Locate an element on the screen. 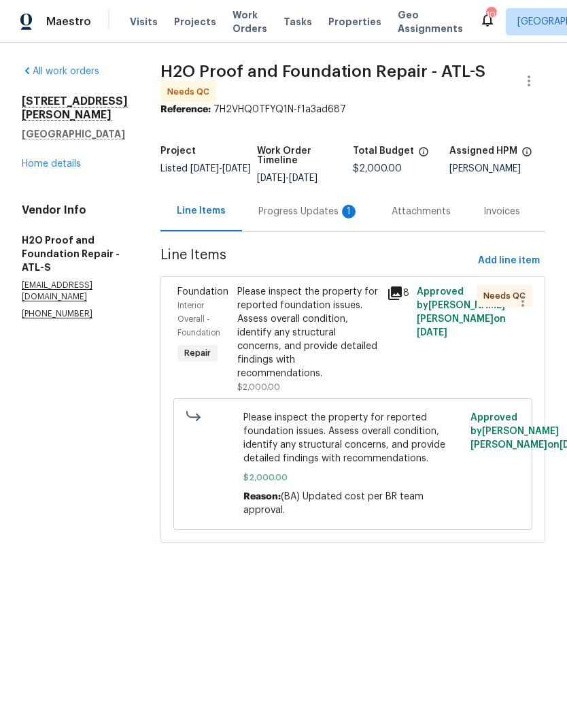 The width and height of the screenshot is (567, 728). div: 1 is located at coordinates (349, 211).